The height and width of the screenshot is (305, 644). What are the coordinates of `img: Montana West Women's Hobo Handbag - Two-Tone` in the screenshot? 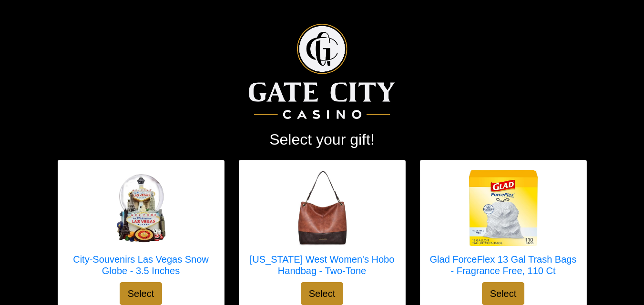 It's located at (322, 209).